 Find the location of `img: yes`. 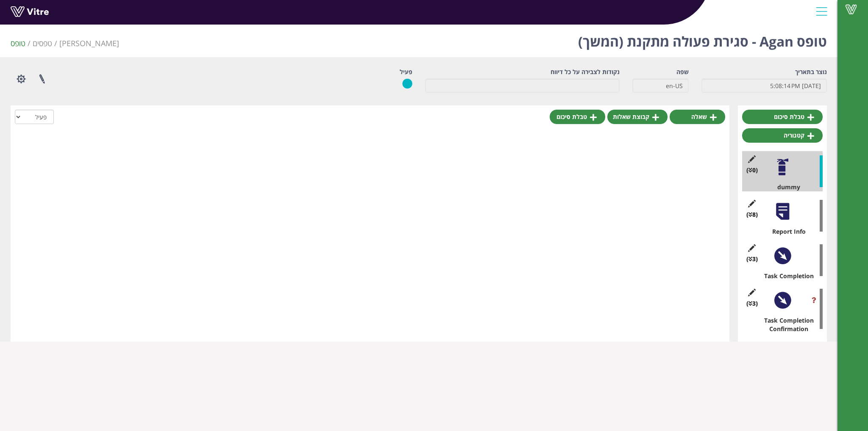

img: yes is located at coordinates (407, 83).